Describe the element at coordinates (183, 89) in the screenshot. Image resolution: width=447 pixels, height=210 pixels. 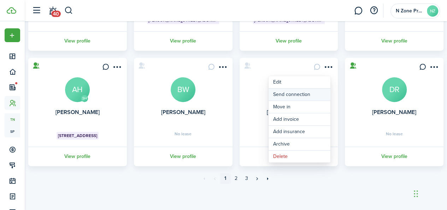
I see `a: BW` at that location.